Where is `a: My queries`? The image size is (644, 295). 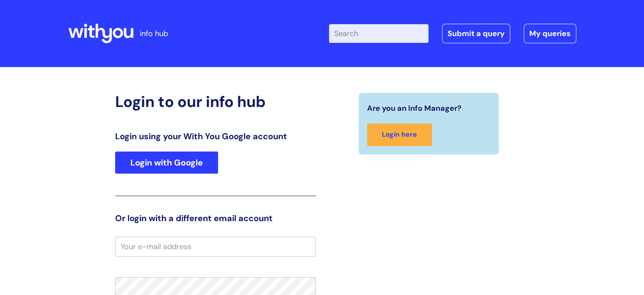
a: My queries is located at coordinates (551, 33).